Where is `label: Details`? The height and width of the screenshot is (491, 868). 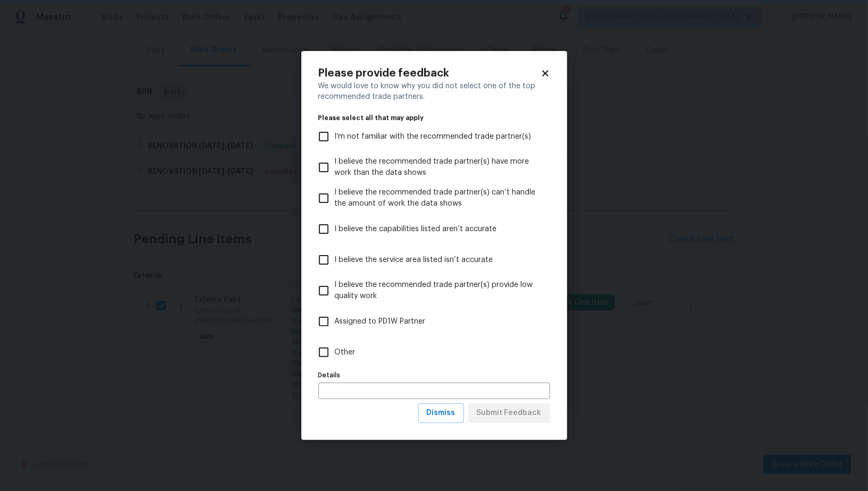
label: Details is located at coordinates (434, 375).